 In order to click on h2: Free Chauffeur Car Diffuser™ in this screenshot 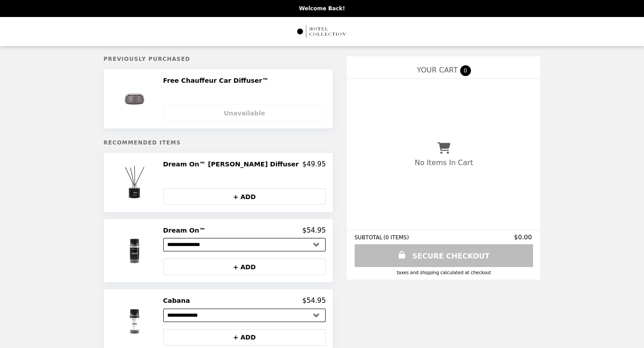, I will do `click(218, 80)`.